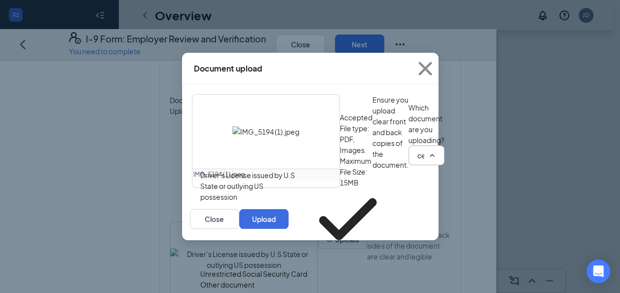 The width and height of the screenshot is (620, 293). Describe the element at coordinates (426, 124) in the screenshot. I see `span: Which document are you uploading?` at that location.